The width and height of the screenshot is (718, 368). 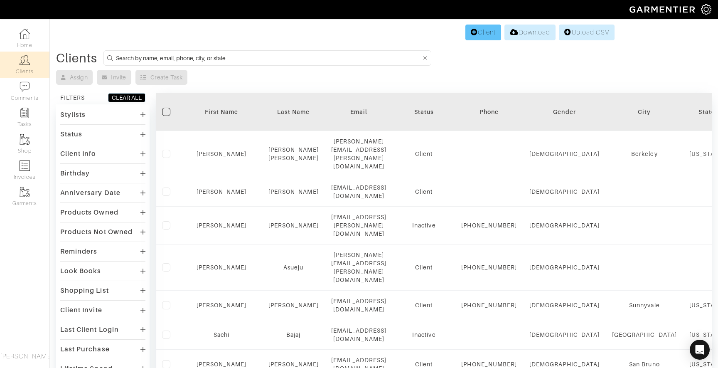 I want to click on button: CLEAR ALL, so click(x=127, y=98).